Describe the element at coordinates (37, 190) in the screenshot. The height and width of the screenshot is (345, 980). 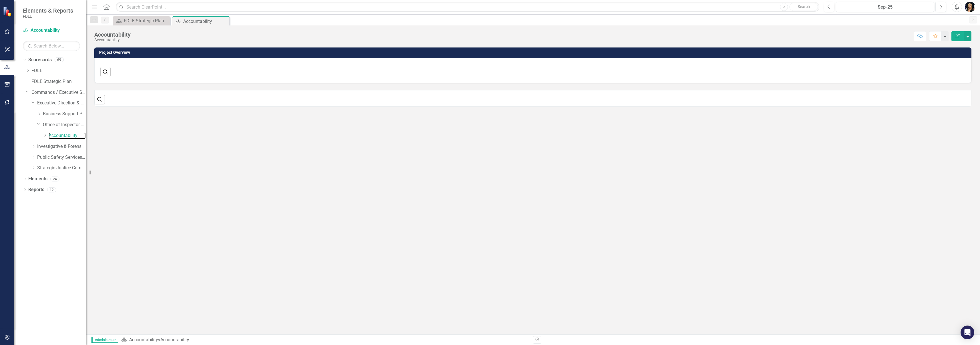
I see `a: Reports` at that location.